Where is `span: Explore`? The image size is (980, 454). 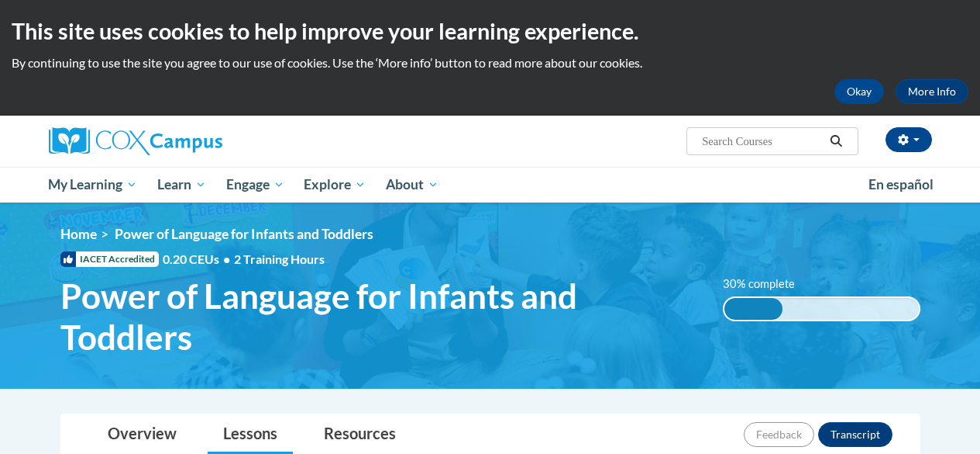
span: Explore is located at coordinates (334, 185).